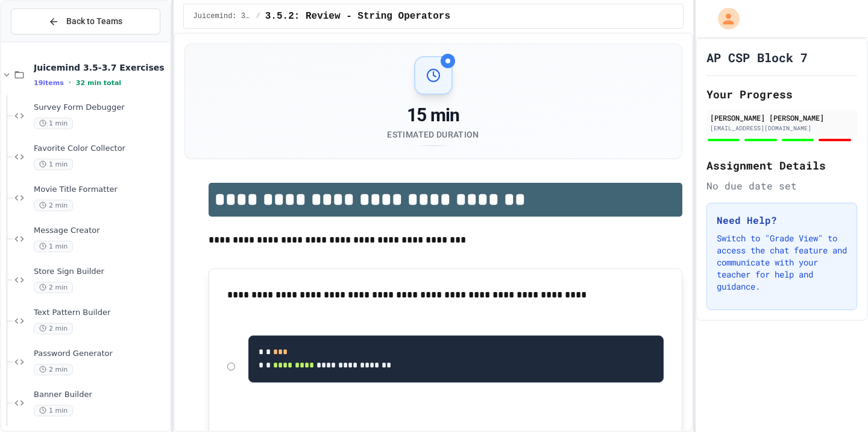 The height and width of the screenshot is (432, 868). What do you see at coordinates (101, 354) in the screenshot?
I see `span: Password Generator` at bounding box center [101, 354].